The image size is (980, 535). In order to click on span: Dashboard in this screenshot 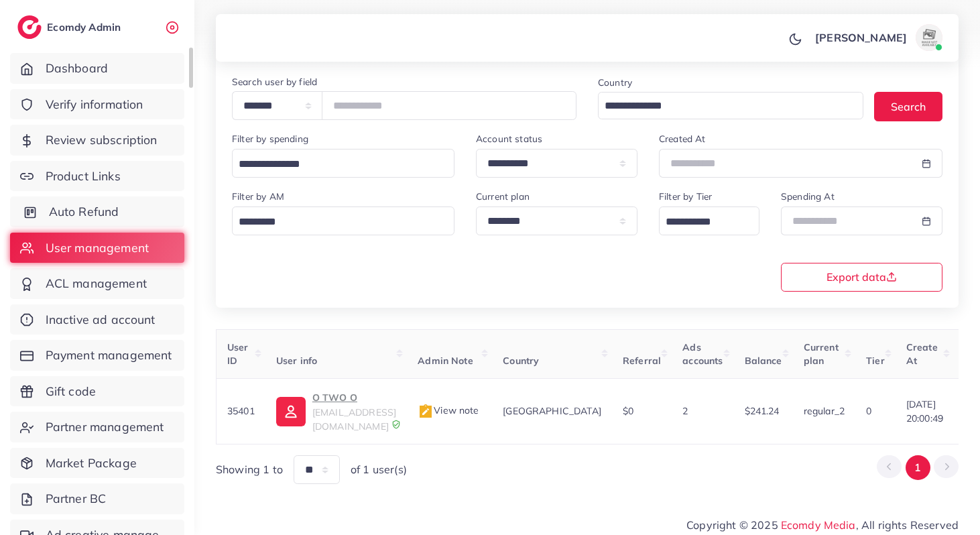, I will do `click(76, 68)`.